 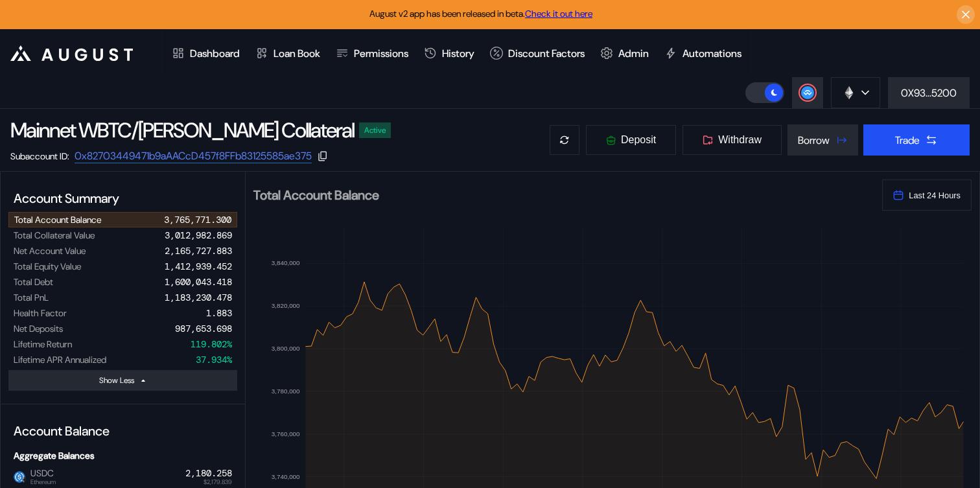 What do you see at coordinates (934, 195) in the screenshot?
I see `span: Last 24 Hours` at bounding box center [934, 195].